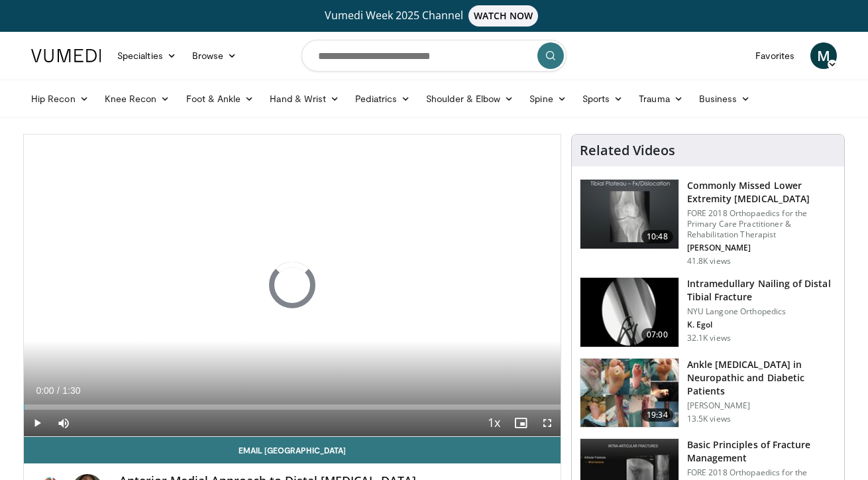 The width and height of the screenshot is (868, 480). What do you see at coordinates (630, 215) in the screenshot?
I see `img: 4aa379b6-386c-4fb5-93ee-de5617843a87.150x105_q85_crop-smart_upscale.jpg` at bounding box center [630, 215].